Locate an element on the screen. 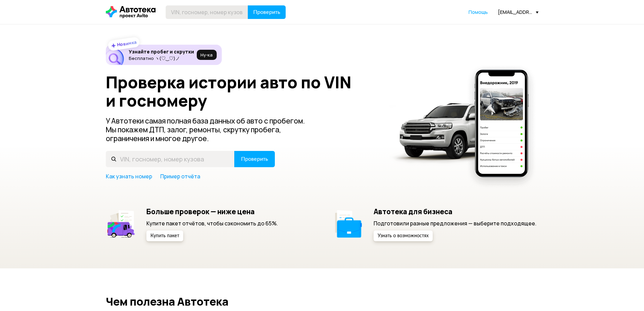  a: Как узнать номер is located at coordinates (129, 177).